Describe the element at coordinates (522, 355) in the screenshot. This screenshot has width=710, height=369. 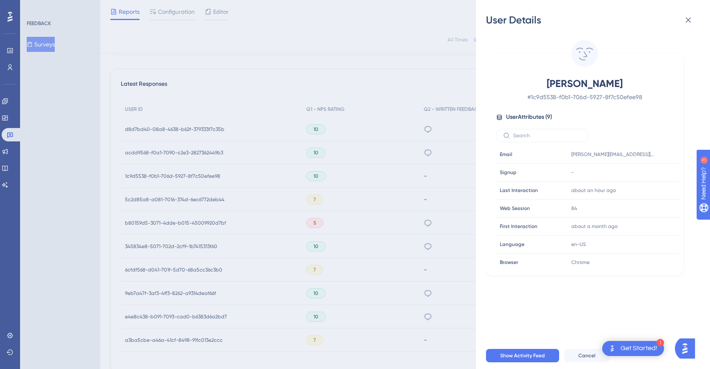
I see `span: Show Activity Feed` at that location.